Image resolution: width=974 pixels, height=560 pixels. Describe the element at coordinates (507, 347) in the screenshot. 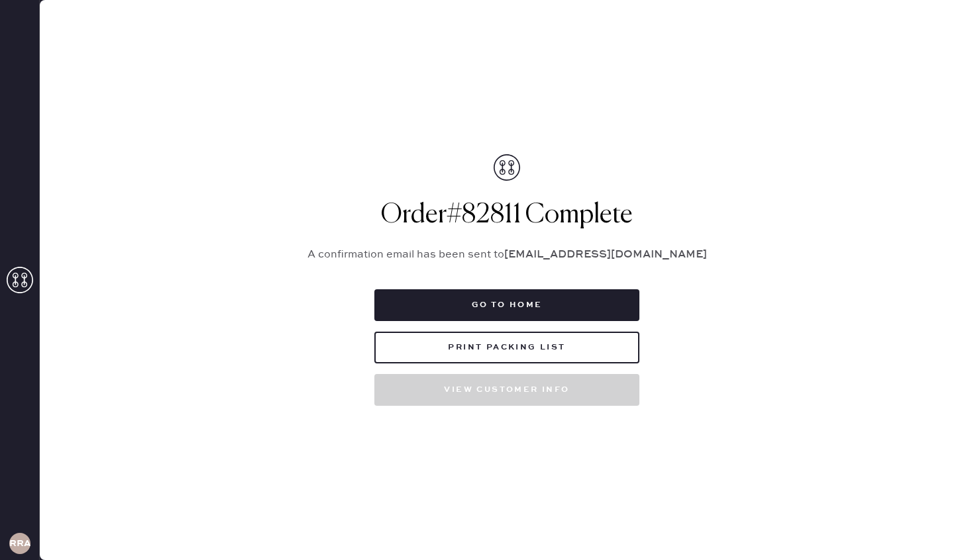

I see `button: Print Packing List` at that location.